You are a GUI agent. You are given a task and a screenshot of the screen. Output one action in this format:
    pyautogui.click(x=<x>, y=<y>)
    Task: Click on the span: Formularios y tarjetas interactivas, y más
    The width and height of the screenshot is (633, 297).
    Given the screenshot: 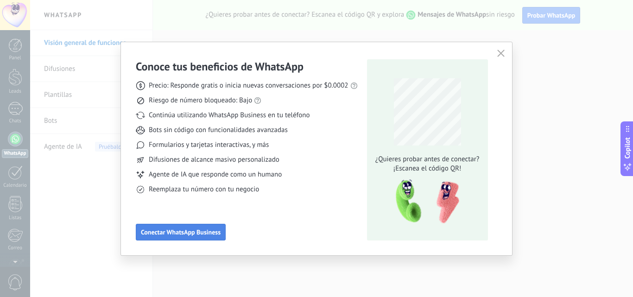 What is the action you would take?
    pyautogui.click(x=208, y=145)
    